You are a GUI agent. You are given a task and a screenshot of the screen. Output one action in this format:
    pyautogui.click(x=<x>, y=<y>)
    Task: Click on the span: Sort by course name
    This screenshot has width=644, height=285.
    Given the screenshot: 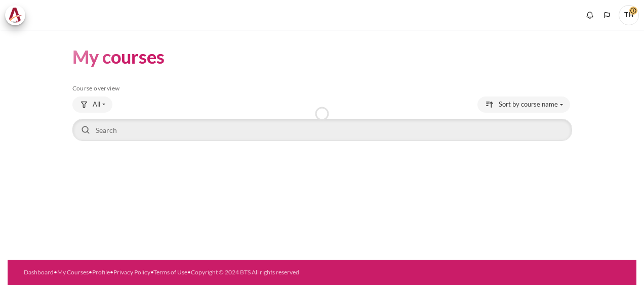 What is the action you would take?
    pyautogui.click(x=528, y=105)
    